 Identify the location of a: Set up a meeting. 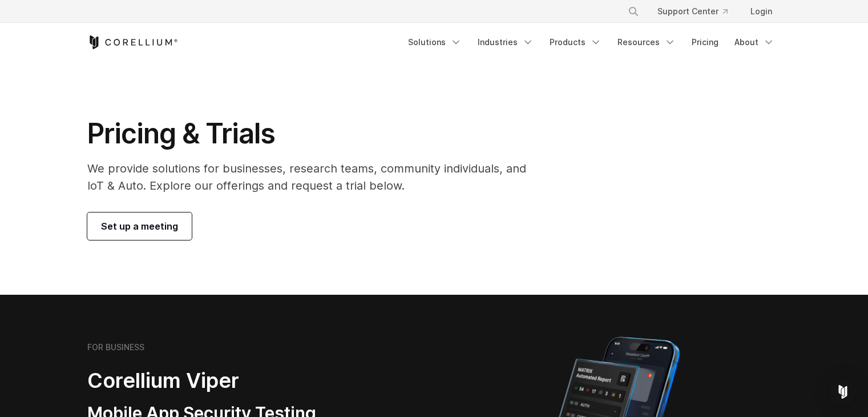
(139, 226).